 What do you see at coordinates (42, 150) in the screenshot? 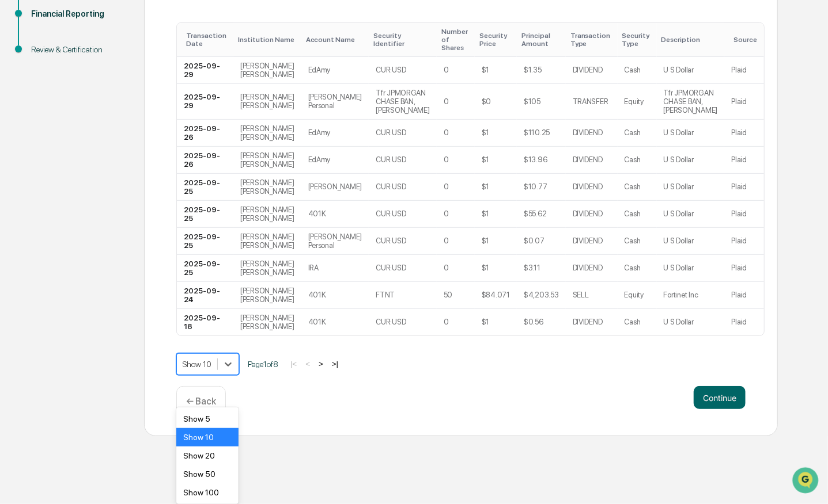
I see `a: 🖐️Preclearance` at bounding box center [42, 150].